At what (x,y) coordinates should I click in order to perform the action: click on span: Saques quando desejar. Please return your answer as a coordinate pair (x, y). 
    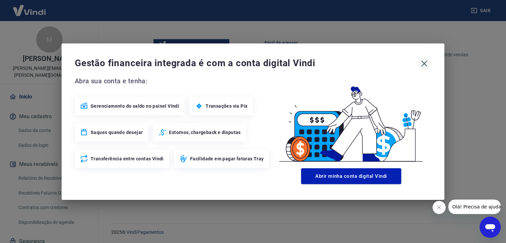
    Looking at the image, I should click on (117, 132).